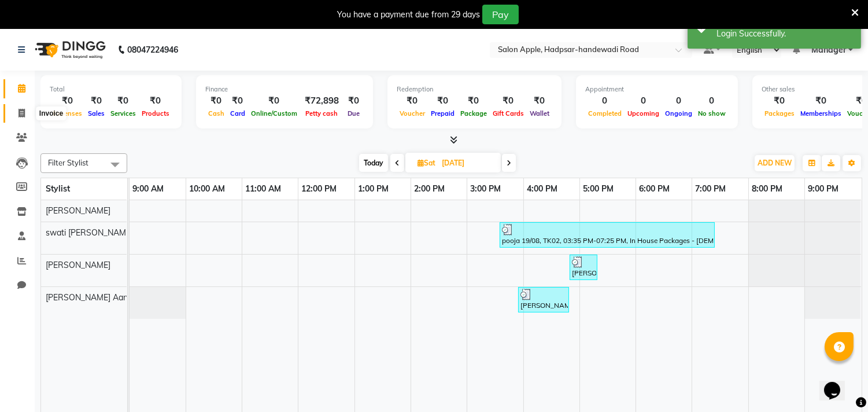 This screenshot has height=412, width=868. Describe the element at coordinates (654, 189) in the screenshot. I see `a: 6:00 PM` at that location.